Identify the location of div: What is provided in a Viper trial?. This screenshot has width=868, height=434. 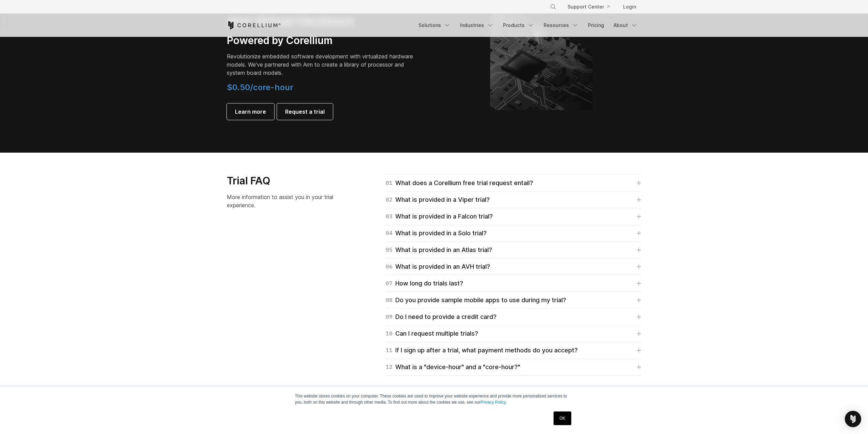
(438, 199).